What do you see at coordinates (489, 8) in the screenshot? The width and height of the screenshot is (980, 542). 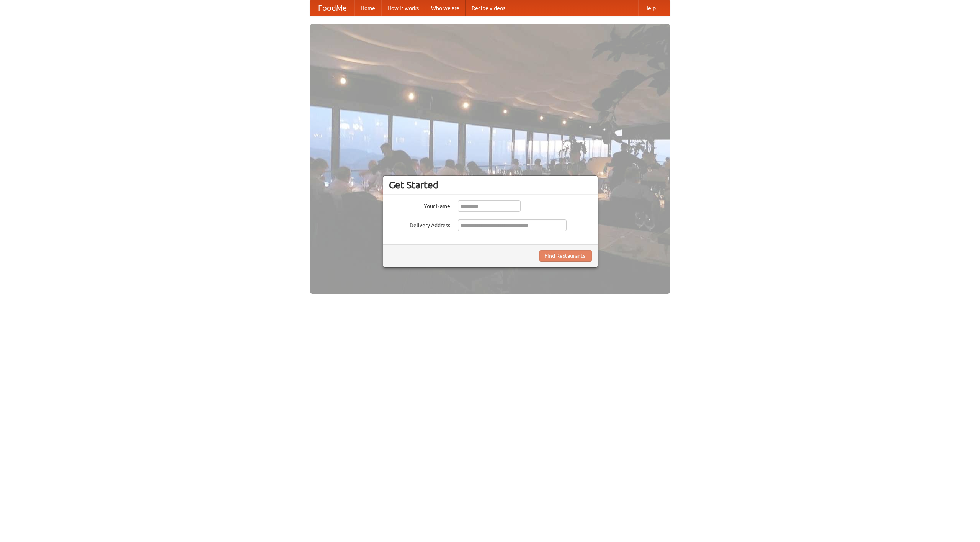 I see `a: Recipe videos` at bounding box center [489, 8].